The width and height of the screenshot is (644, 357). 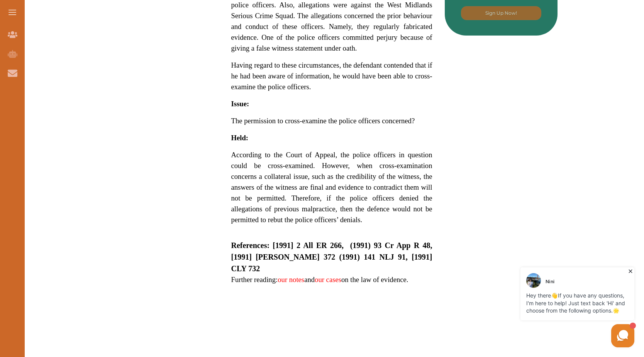 I want to click on button: [object Object], so click(x=501, y=13).